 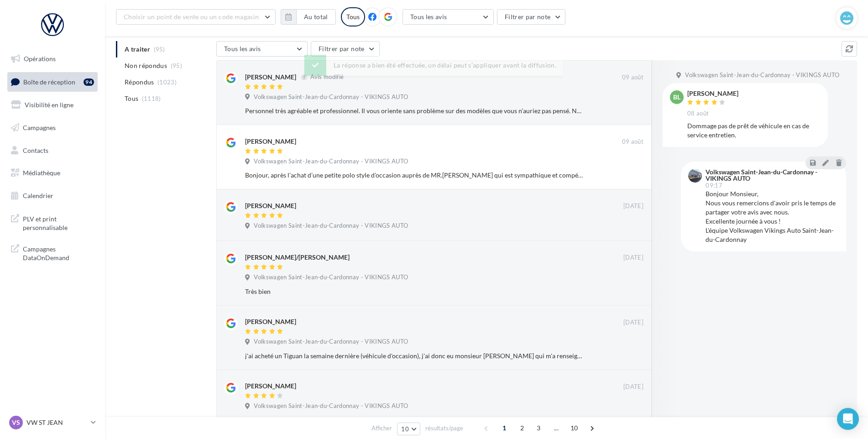 What do you see at coordinates (176, 66) in the screenshot?
I see `span: (95)` at bounding box center [176, 66].